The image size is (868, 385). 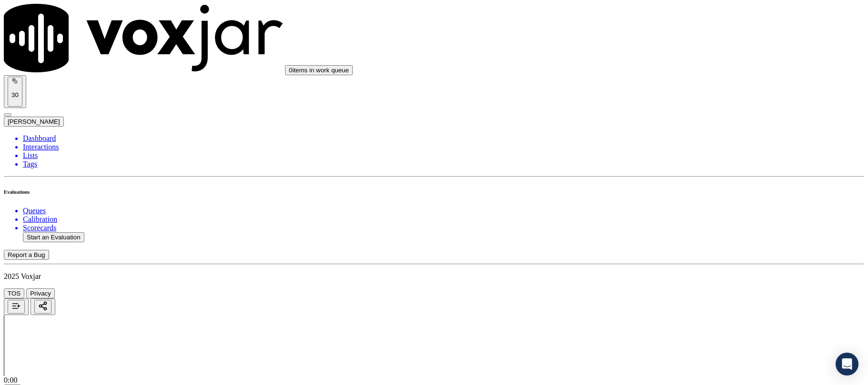 What do you see at coordinates (443, 156) in the screenshot?
I see `a: Lists` at bounding box center [443, 156].